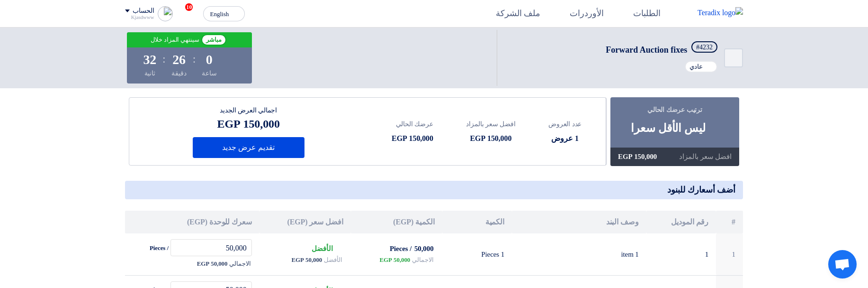 The width and height of the screenshot is (868, 288). I want to click on button: English, so click(224, 13).